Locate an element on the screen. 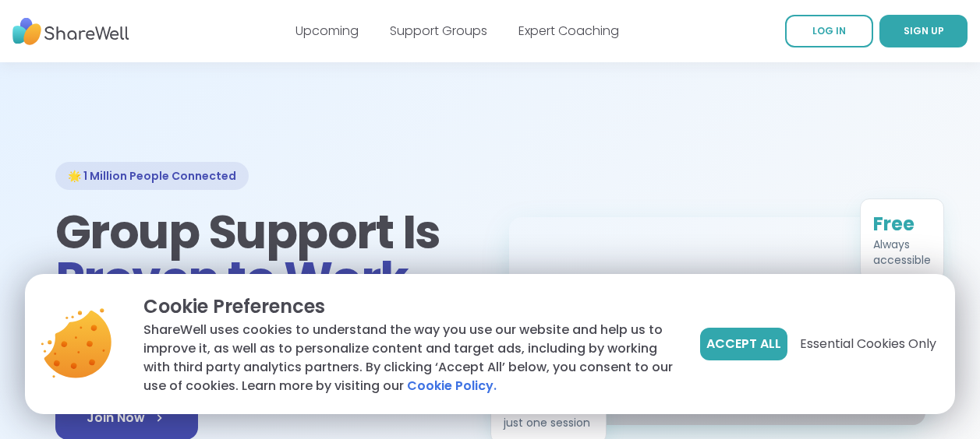 This screenshot has width=980, height=439. img: ShareWell Nav Logo is located at coordinates (71, 31).